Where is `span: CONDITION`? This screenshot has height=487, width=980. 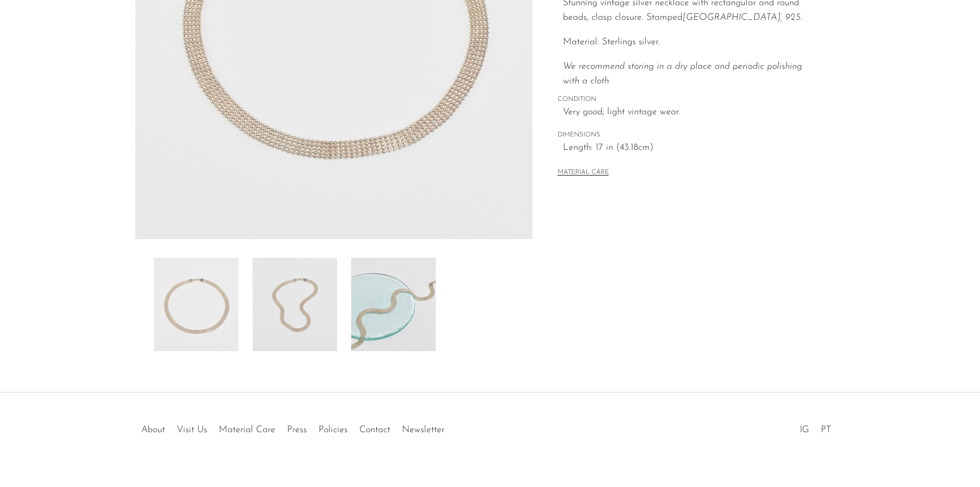 span: CONDITION is located at coordinates (688, 100).